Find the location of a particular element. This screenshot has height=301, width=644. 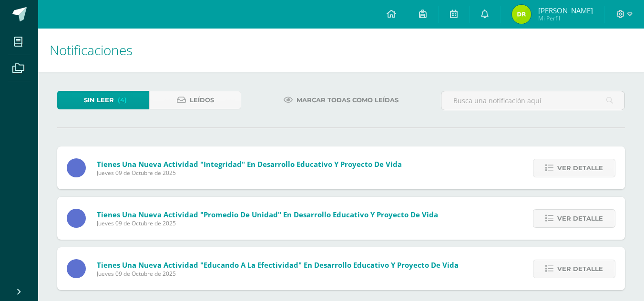

span: (4) is located at coordinates (122, 100).